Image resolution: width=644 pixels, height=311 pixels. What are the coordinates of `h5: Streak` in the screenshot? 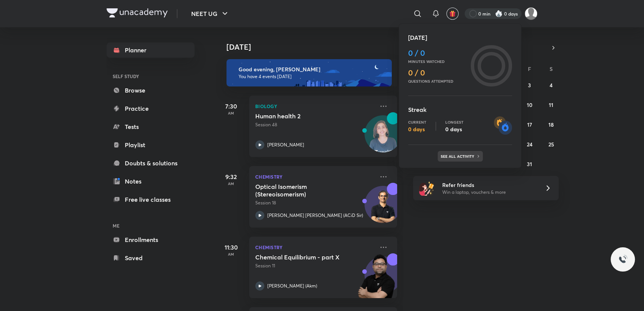 It's located at (460, 110).